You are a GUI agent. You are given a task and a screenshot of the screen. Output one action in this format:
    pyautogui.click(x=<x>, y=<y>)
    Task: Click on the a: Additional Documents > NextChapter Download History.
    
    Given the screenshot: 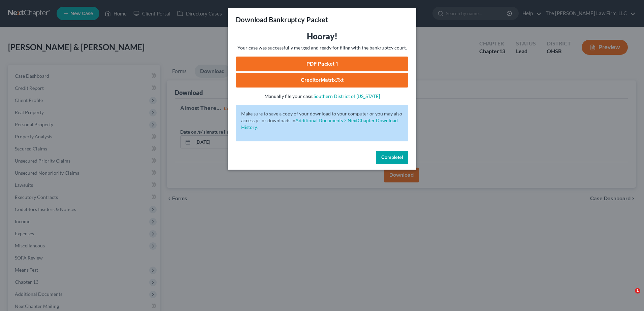 What is the action you would take?
    pyautogui.click(x=319, y=124)
    